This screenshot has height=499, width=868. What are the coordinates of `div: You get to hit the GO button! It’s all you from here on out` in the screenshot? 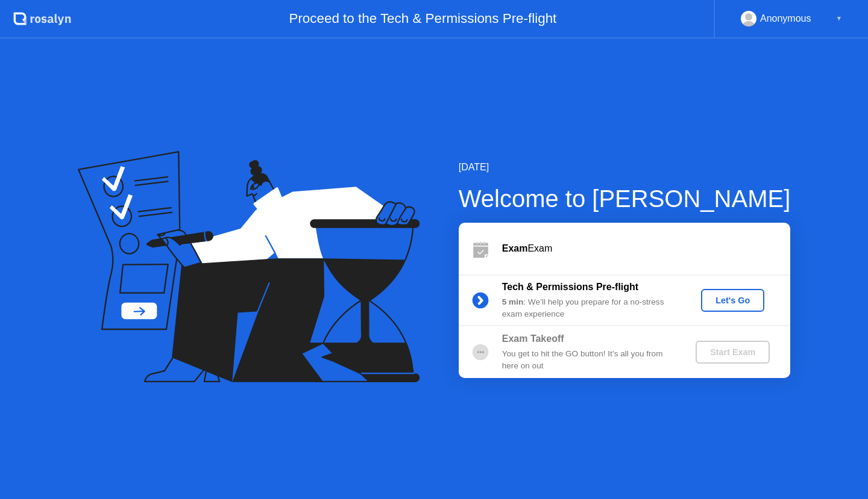 It's located at (589, 360).